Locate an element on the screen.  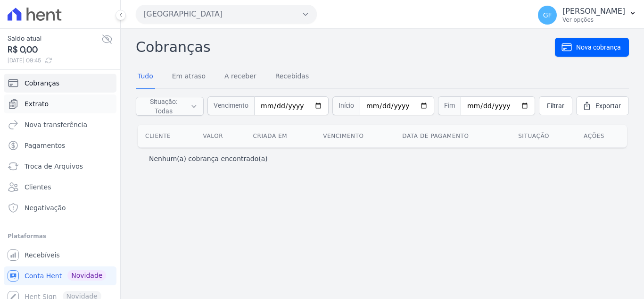
a: Nova cobrança is located at coordinates (591, 47).